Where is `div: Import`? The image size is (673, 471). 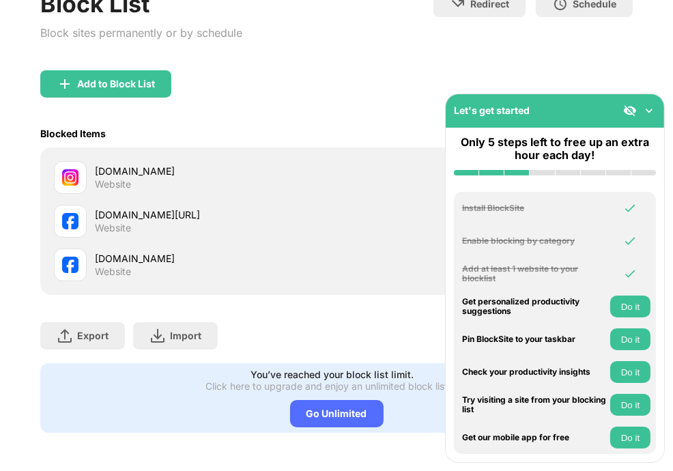 div: Import is located at coordinates (186, 335).